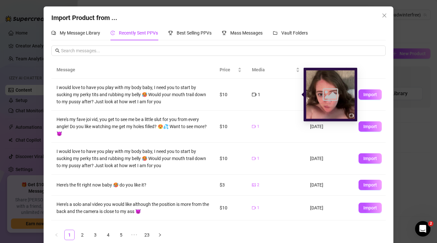  Describe the element at coordinates (221, 51) in the screenshot. I see `input: Search messages...` at that location.